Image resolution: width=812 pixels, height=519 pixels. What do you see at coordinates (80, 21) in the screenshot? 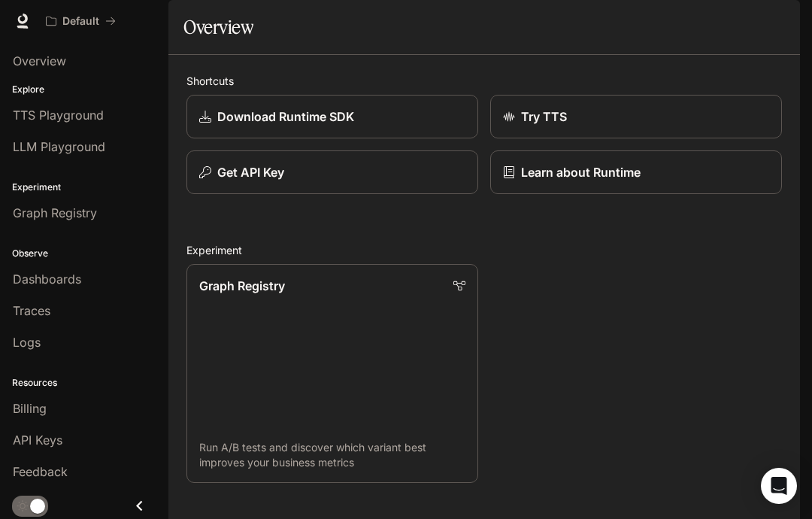
I see `button: All workspaces` at bounding box center [80, 21].